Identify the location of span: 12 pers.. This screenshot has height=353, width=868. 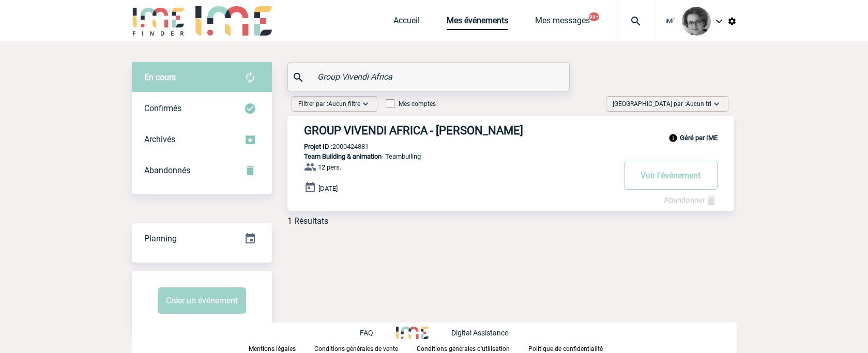
(329, 167).